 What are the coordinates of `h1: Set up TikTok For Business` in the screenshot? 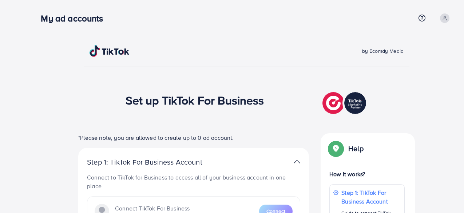 It's located at (195, 100).